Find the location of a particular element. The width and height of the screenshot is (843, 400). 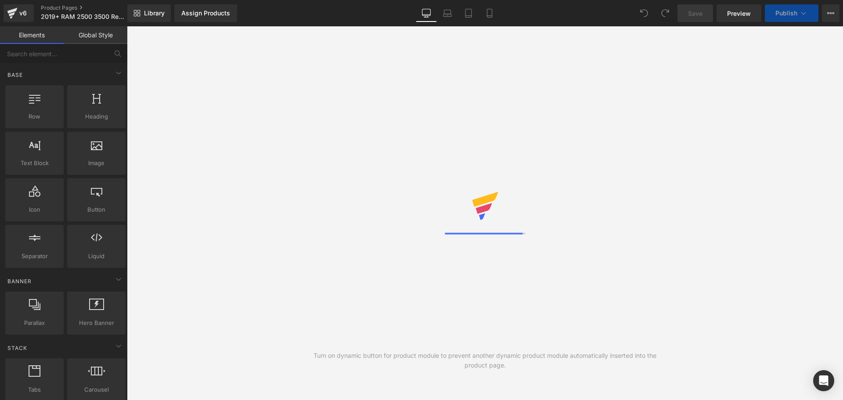

button: Redo is located at coordinates (665, 13).